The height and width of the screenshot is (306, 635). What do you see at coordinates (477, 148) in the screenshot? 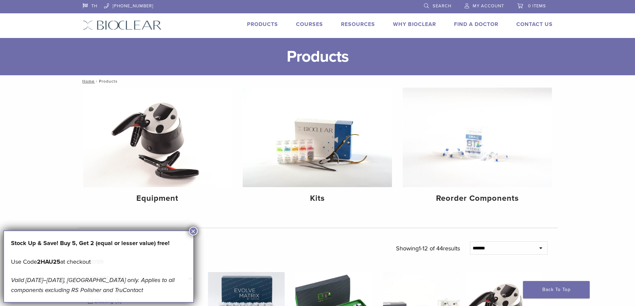
I see `a: Reorder Components` at bounding box center [477, 148].